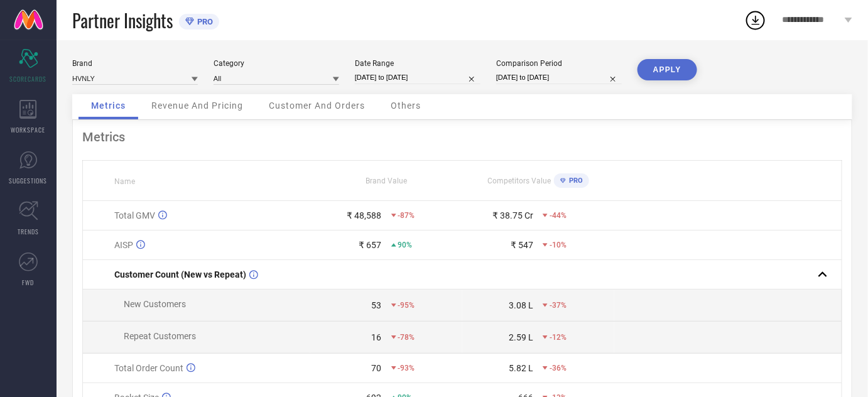  I want to click on span: -37%, so click(557, 305).